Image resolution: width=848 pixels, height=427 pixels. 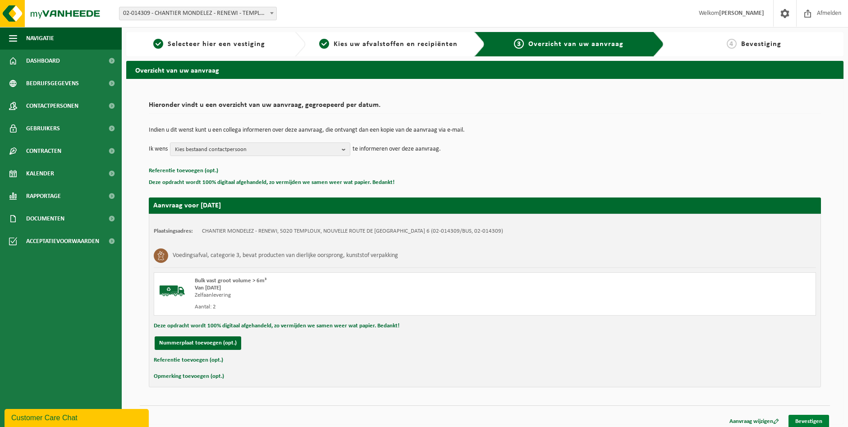 What do you see at coordinates (40, 38) in the screenshot?
I see `span: Navigatie` at bounding box center [40, 38].